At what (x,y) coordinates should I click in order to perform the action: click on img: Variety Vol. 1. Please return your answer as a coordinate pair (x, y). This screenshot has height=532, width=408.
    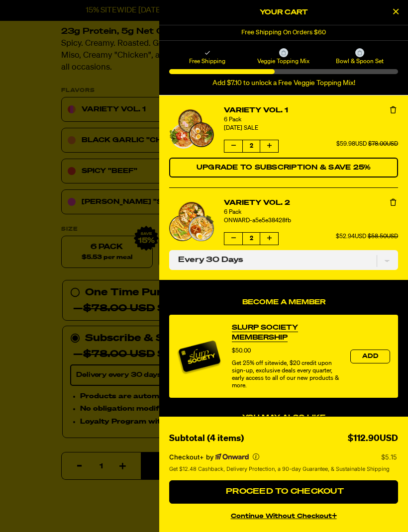
    Looking at the image, I should click on (191, 129).